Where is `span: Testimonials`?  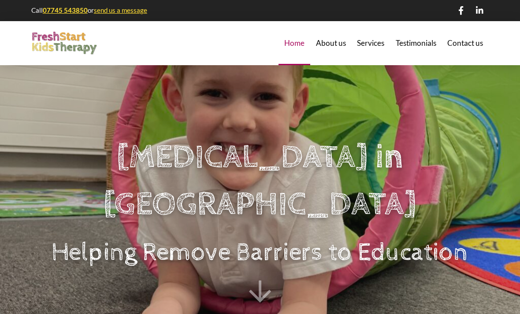
span: Testimonials is located at coordinates (416, 43).